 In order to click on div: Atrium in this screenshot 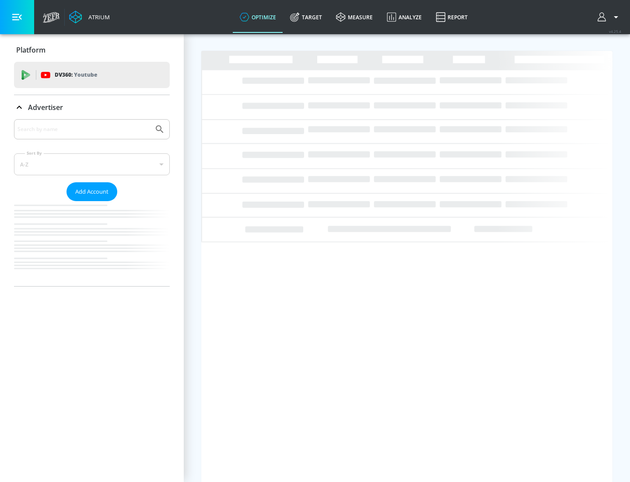, I will do `click(97, 17)`.